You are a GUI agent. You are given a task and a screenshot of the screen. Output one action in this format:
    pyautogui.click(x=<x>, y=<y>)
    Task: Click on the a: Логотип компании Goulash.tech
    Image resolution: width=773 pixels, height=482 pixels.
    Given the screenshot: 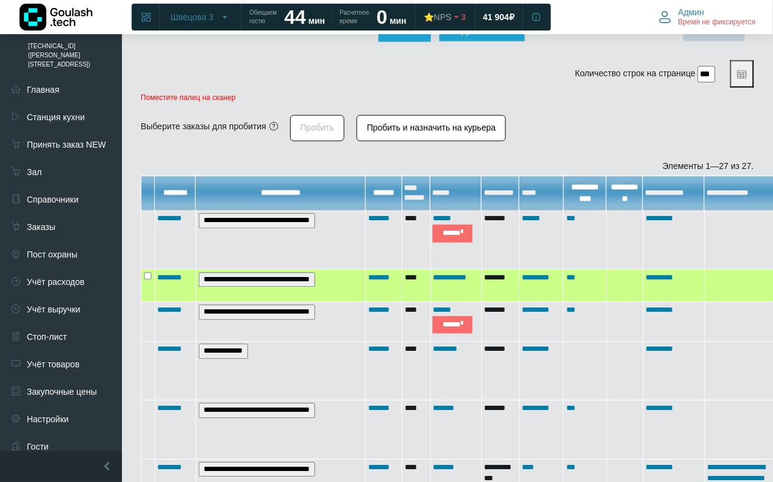 What is the action you would take?
    pyautogui.click(x=56, y=17)
    